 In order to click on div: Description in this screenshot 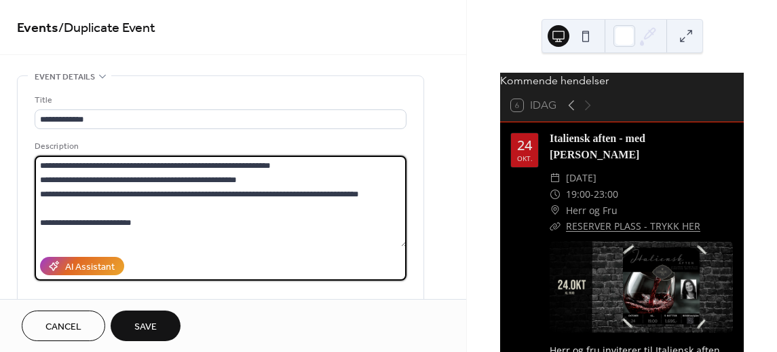, I will do `click(219, 146)`.